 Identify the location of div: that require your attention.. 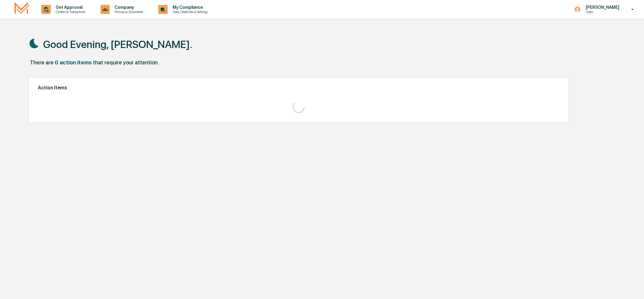
(125, 62).